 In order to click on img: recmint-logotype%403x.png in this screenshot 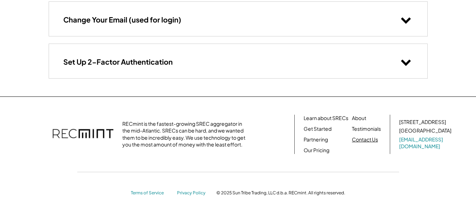, I will do `click(83, 135)`.